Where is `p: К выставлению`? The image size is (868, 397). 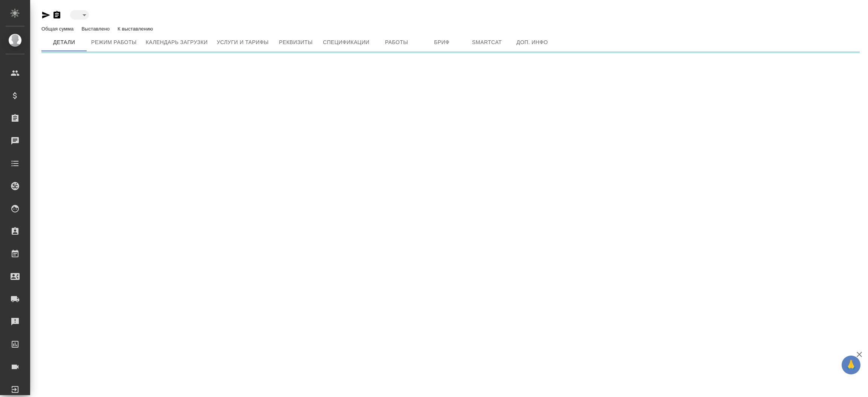
p: К выставлению is located at coordinates (136, 29).